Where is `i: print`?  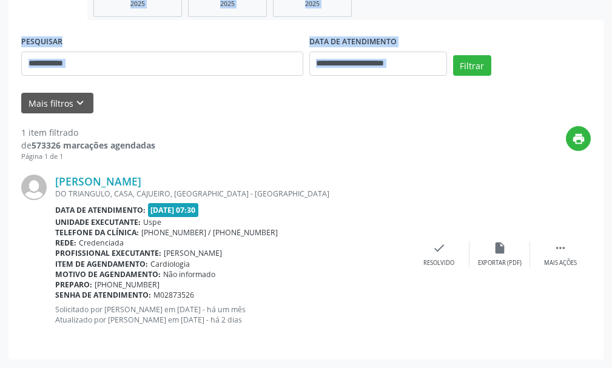
i: print is located at coordinates (579, 139).